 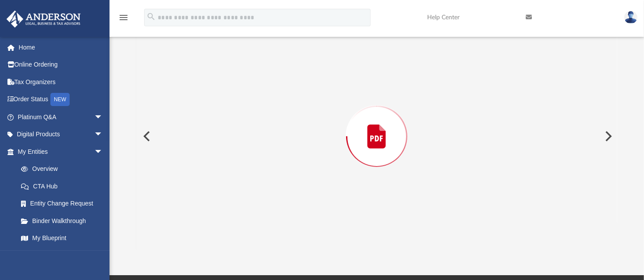 What do you see at coordinates (64, 169) in the screenshot?
I see `a: Overview` at bounding box center [64, 169].